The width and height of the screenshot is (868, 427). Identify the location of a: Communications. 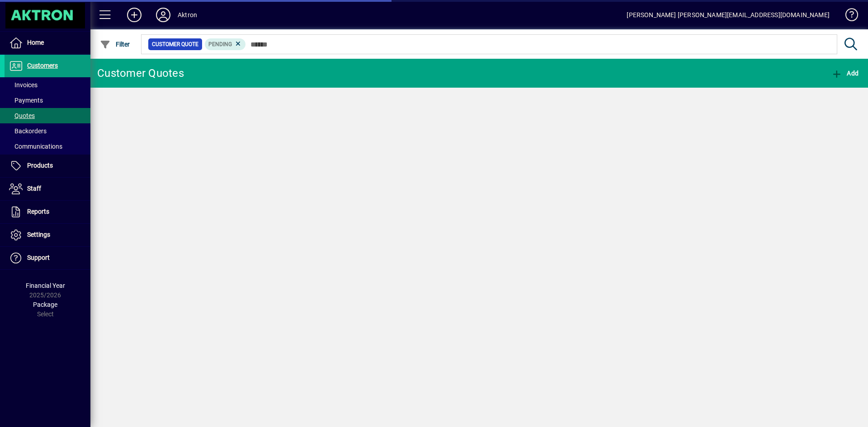
(47, 146).